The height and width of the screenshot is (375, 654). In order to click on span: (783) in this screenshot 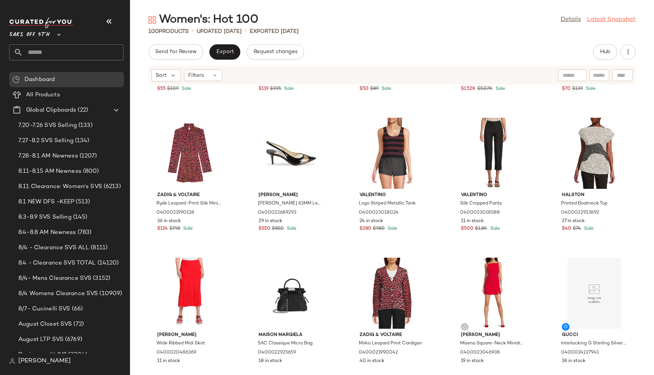, I will do `click(84, 233)`.